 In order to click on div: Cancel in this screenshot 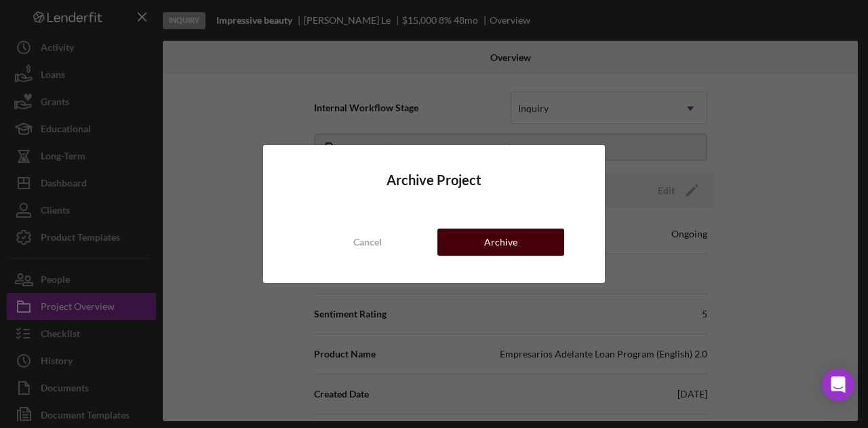, I will do `click(368, 242)`.